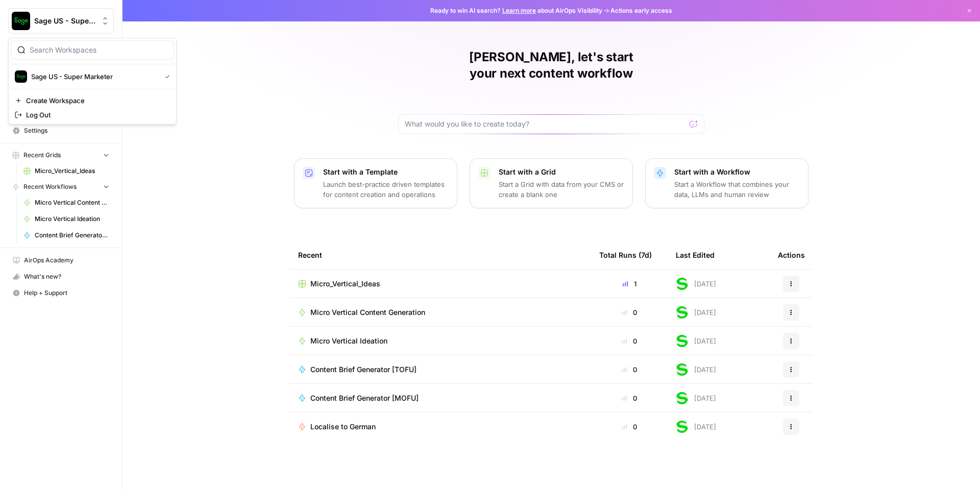  I want to click on a: AirOps Academy, so click(60, 261).